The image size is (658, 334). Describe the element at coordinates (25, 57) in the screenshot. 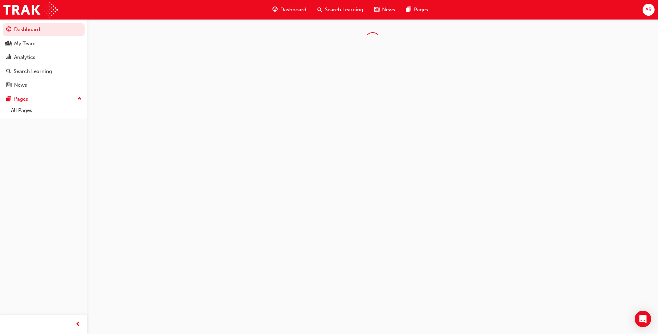

I see `div: Analytics` at that location.